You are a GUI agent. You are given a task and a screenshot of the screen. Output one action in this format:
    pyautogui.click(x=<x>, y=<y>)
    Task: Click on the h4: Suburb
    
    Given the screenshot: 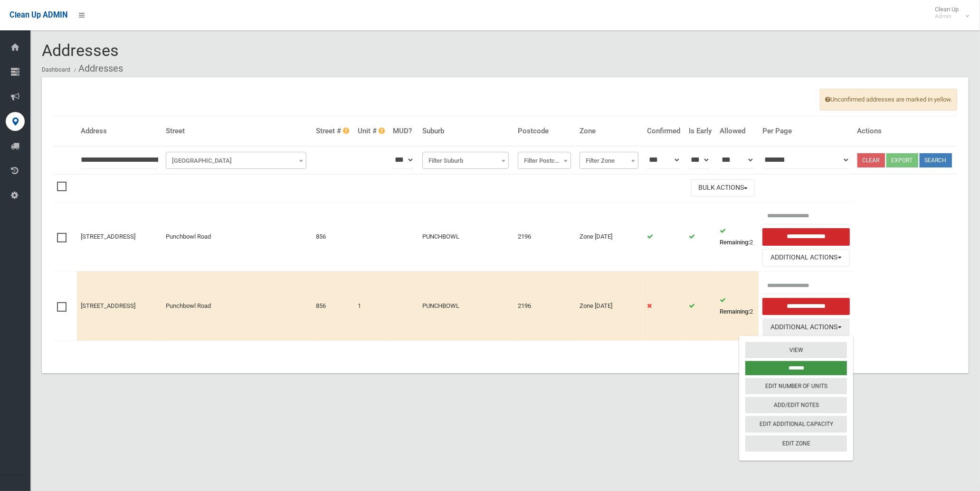 What is the action you would take?
    pyautogui.click(x=466, y=131)
    